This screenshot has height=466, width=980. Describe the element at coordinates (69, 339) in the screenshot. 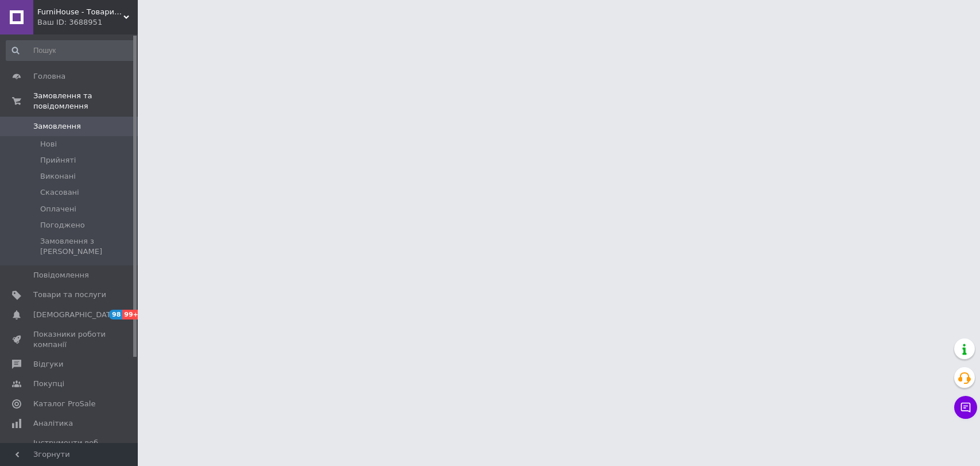

I see `span: Показники роботи компанії` at that location.